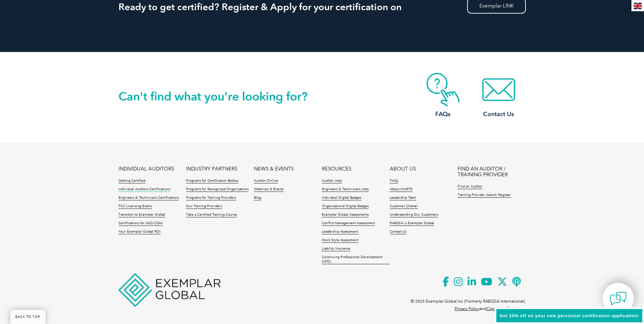 The image size is (644, 324). I want to click on a: RESOURCES, so click(337, 168).